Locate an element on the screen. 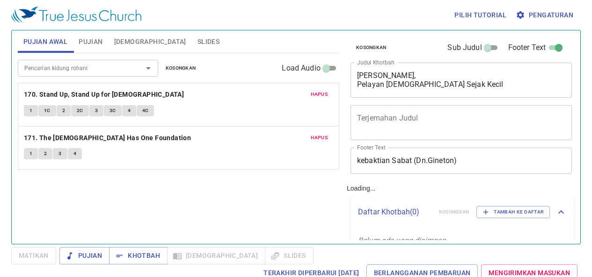 The height and width of the screenshot is (277, 592). span: 4C is located at coordinates (146, 111).